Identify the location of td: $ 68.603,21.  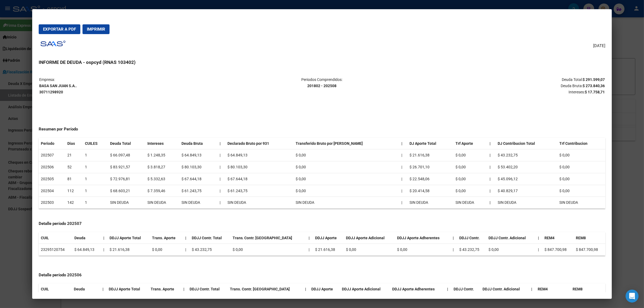
(127, 191).